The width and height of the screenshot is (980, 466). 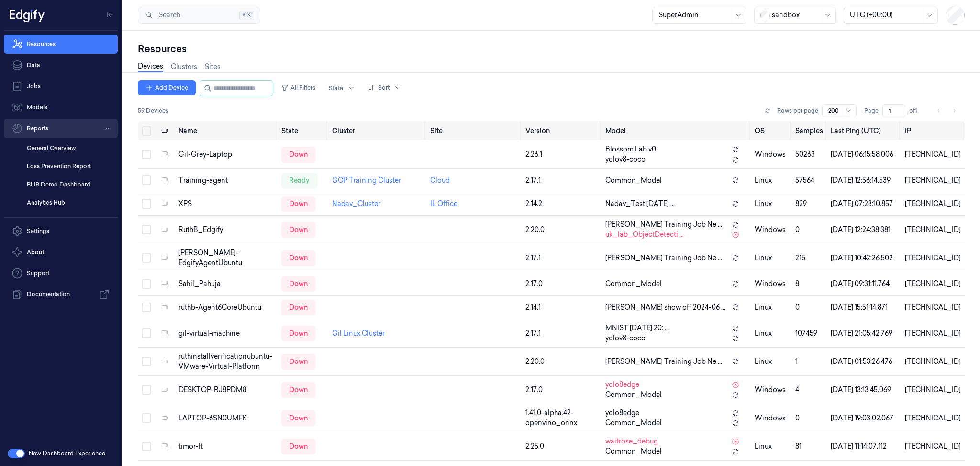 What do you see at coordinates (561, 131) in the screenshot?
I see `th: Version` at bounding box center [561, 131].